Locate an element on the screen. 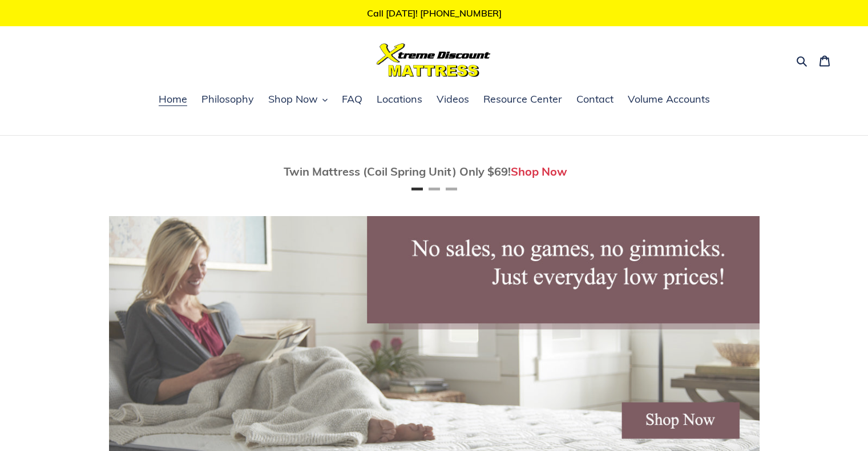  a: Philosophy is located at coordinates (228, 100).